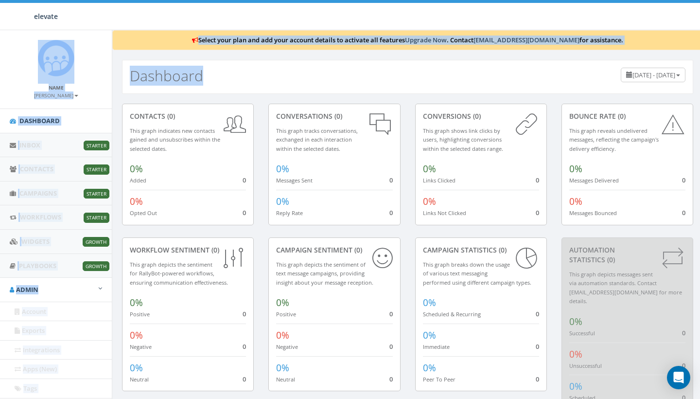 Image resolution: width=700 pixels, height=399 pixels. I want to click on small: This graph indicates new contacts gained and unsubscribes within the selected dates., so click(175, 140).